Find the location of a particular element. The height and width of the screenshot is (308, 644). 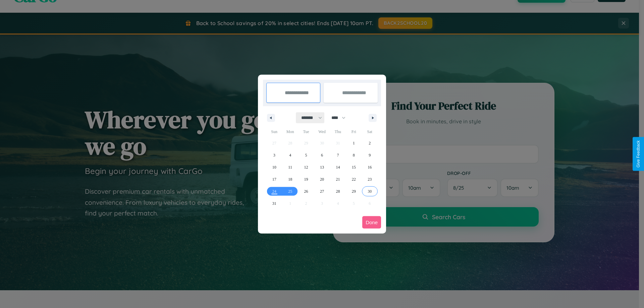

button: 12 is located at coordinates (306, 167).